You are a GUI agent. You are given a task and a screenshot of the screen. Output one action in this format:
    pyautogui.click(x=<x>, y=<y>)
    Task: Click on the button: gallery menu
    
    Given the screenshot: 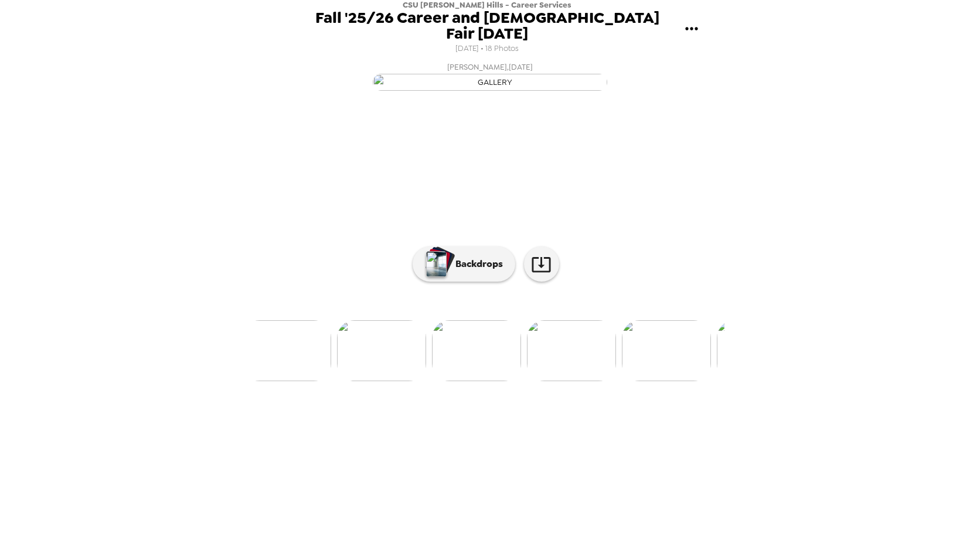 What is the action you would take?
    pyautogui.click(x=691, y=28)
    